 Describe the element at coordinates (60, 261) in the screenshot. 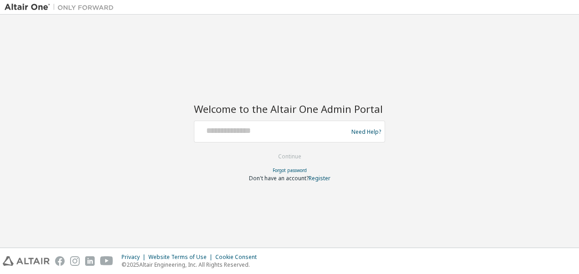

I see `img: facebook.svg` at that location.